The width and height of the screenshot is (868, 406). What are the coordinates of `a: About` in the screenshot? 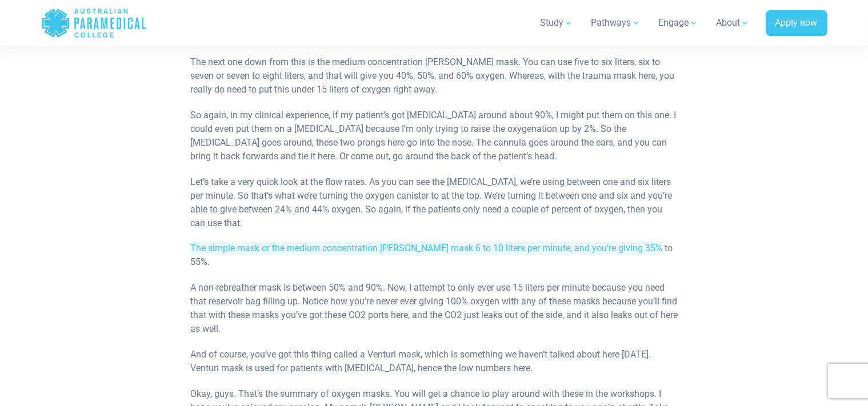 It's located at (733, 23).